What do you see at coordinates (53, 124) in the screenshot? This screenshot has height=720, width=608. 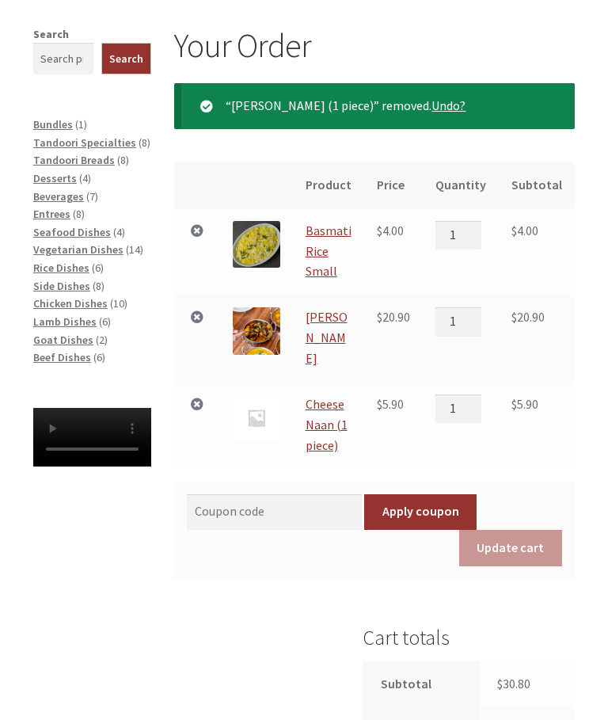 I see `span: Bundles` at bounding box center [53, 124].